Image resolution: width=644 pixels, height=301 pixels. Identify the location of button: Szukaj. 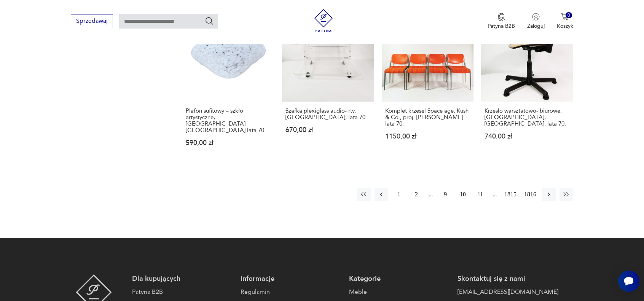
(210, 21).